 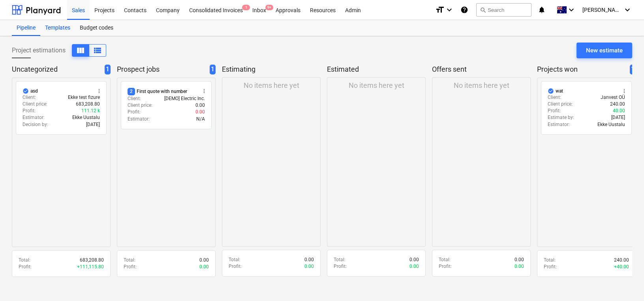 I want to click on button: New estimate, so click(x=604, y=50).